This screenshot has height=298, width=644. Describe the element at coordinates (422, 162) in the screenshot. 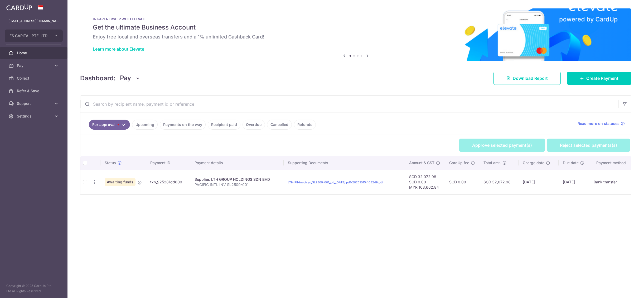

I see `span: Amount & GST` at that location.